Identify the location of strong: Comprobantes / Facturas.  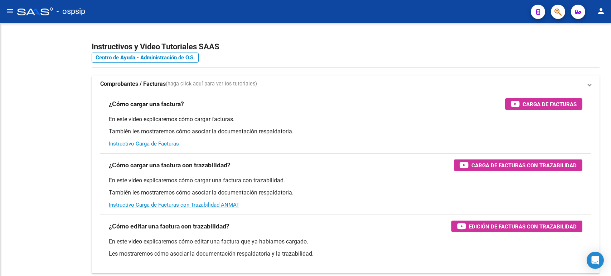
(133, 84).